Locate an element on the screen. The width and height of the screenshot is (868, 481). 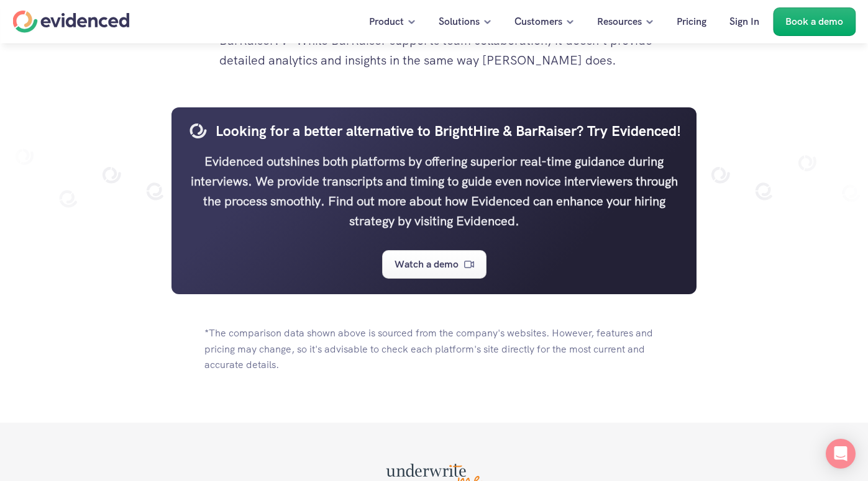
a: Pricing is located at coordinates (692, 22).